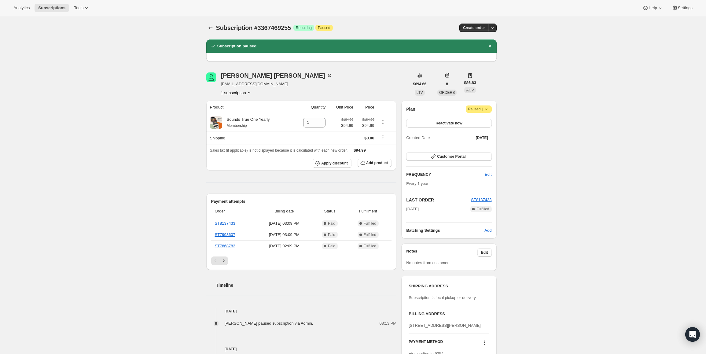  Describe the element at coordinates (439, 200) in the screenshot. I see `h2: LAST ORDER` at that location.